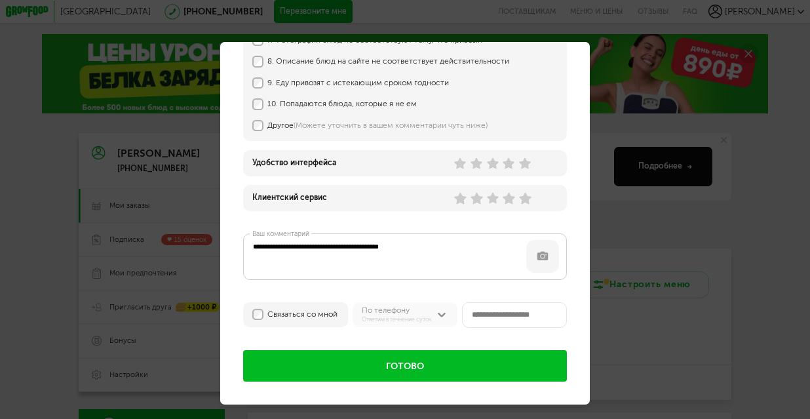 The height and width of the screenshot is (419, 810). I want to click on label: Связаться со мной, so click(303, 315).